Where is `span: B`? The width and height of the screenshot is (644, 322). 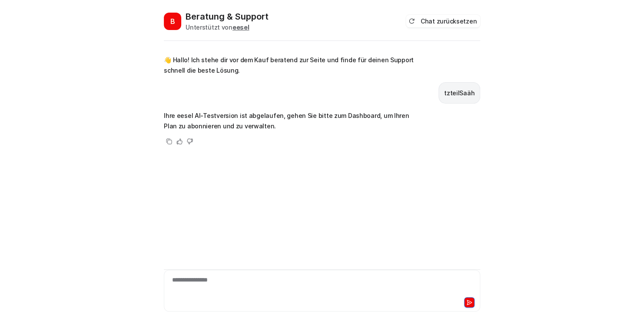
span: B is located at coordinates (173, 21).